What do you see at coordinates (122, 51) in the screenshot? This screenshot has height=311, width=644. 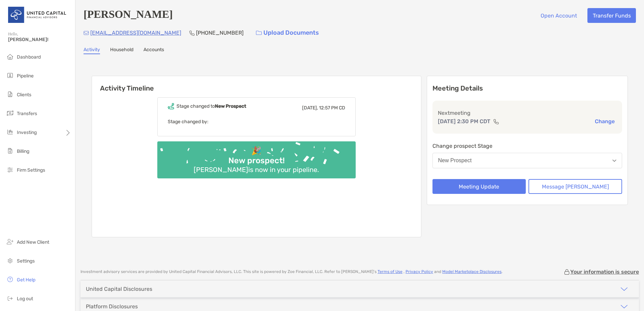 I see `a: Household` at bounding box center [122, 51].